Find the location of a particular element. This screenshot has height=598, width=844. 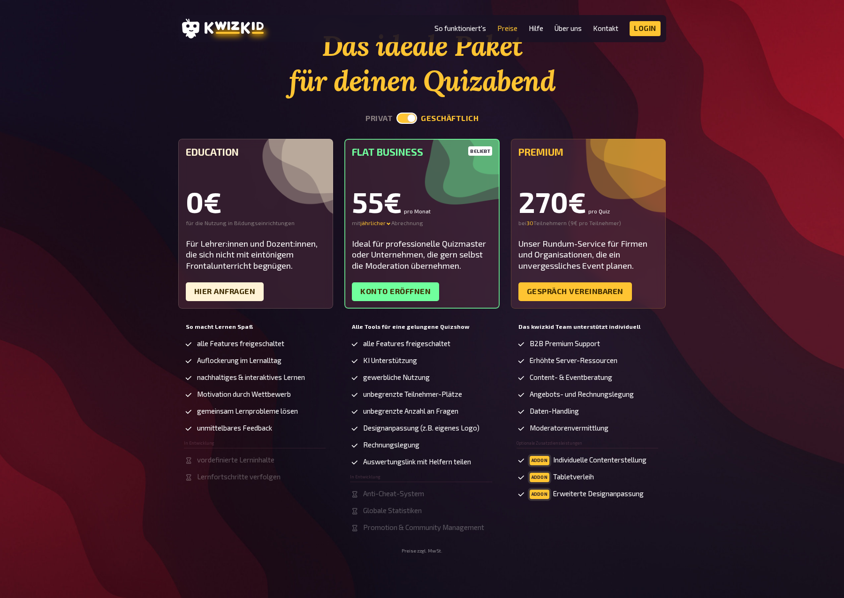

span: Optionale Zusatzdiensleistungen is located at coordinates (550, 444).